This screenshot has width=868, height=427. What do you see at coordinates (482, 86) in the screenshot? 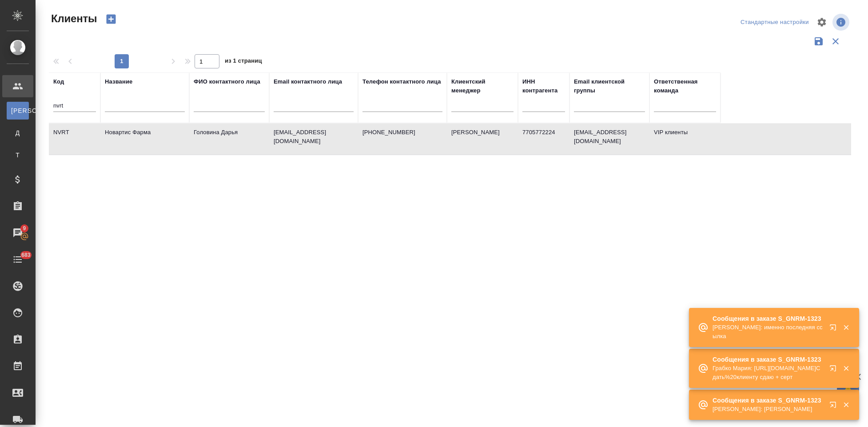
I see `div: Клиентский менеджер` at bounding box center [482, 86].